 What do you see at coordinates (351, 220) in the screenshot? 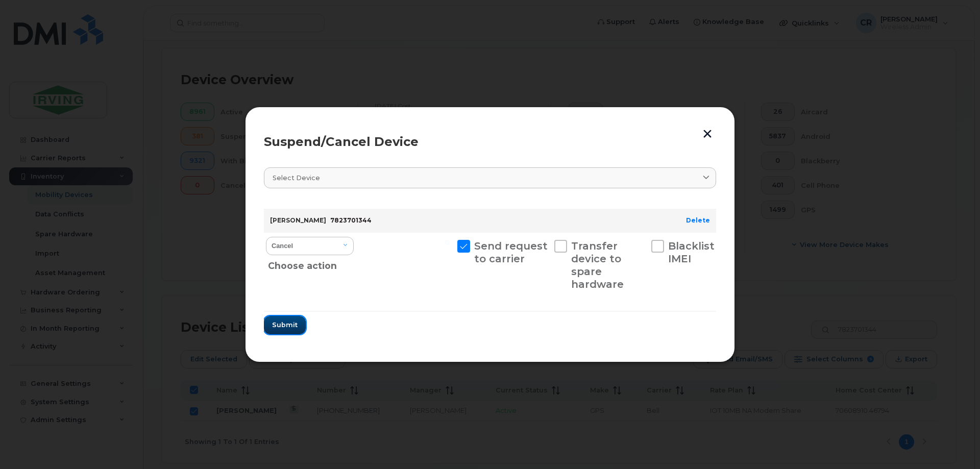
I see `span: 7823701344` at bounding box center [351, 220].